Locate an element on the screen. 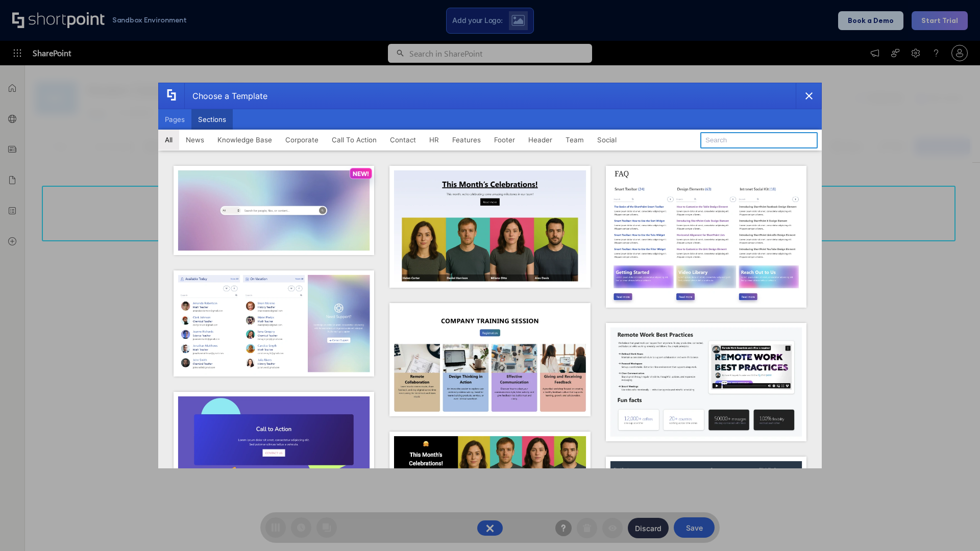 This screenshot has height=551, width=980. input: Search is located at coordinates (759, 140).